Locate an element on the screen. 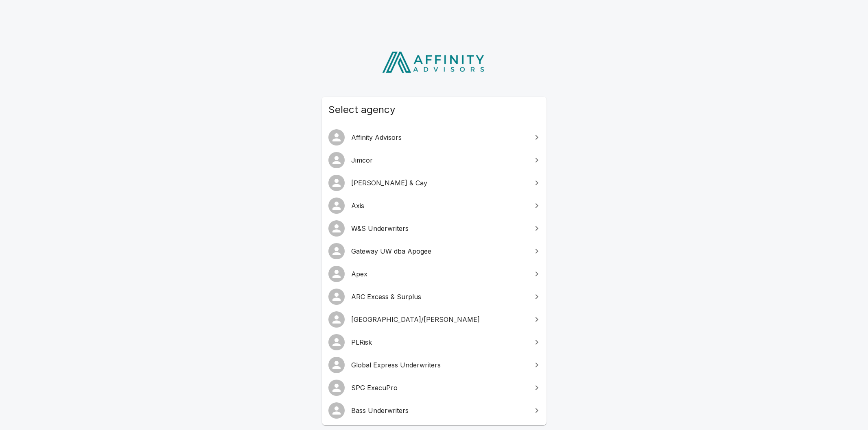 This screenshot has height=430, width=868. span: PLRisk is located at coordinates (439, 342).